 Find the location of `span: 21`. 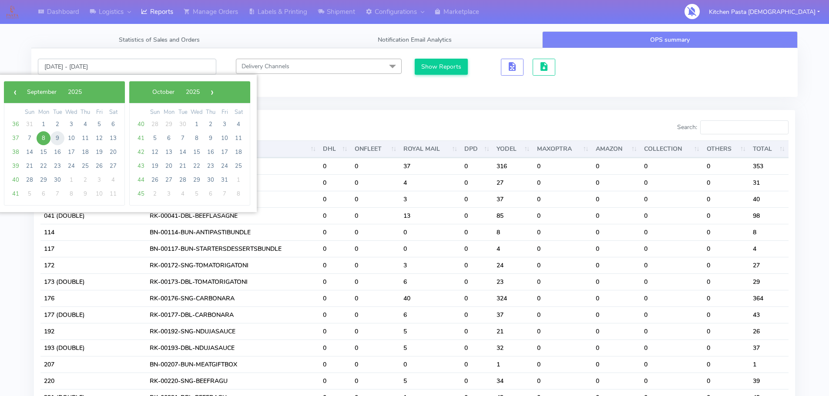

span: 21 is located at coordinates (30, 166).